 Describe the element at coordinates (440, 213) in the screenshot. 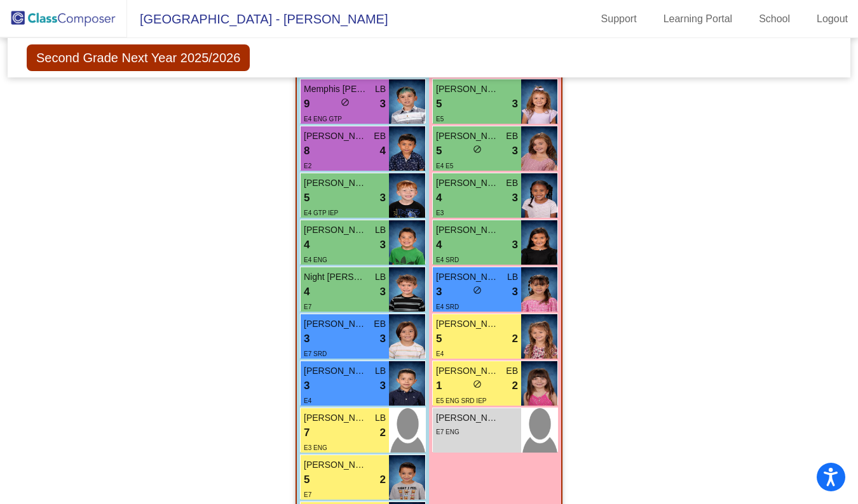

I see `span: E3` at that location.